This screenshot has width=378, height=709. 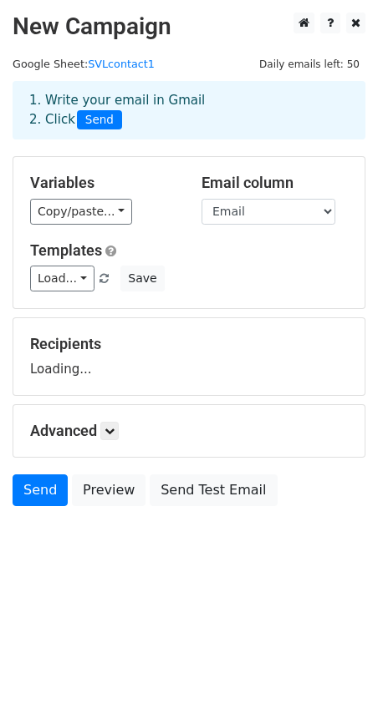 What do you see at coordinates (213, 490) in the screenshot?
I see `a: Send Test Email` at bounding box center [213, 490].